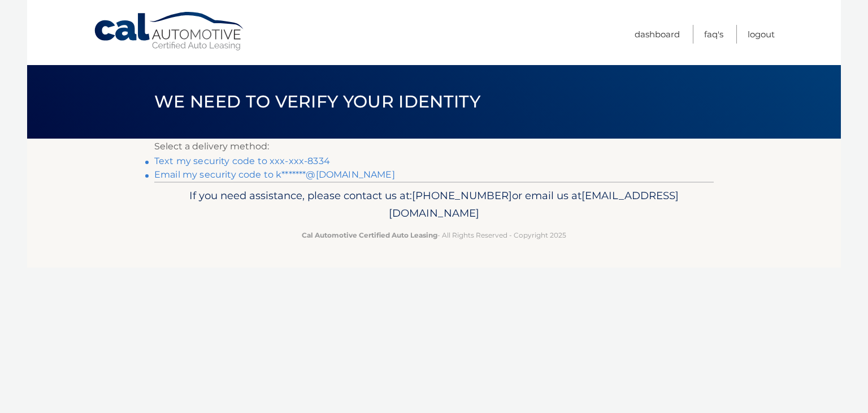  I want to click on p: - All Rights Reserved - Copyright 2025, so click(434, 235).